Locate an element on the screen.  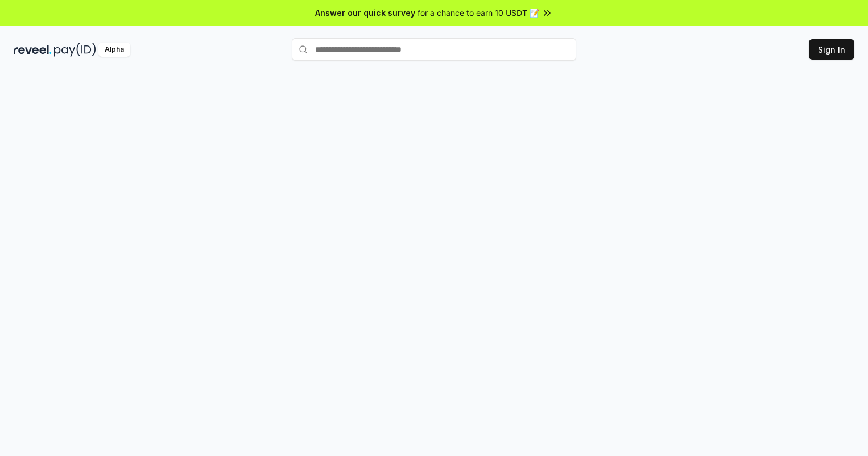
img: reveel_dark is located at coordinates (32, 50).